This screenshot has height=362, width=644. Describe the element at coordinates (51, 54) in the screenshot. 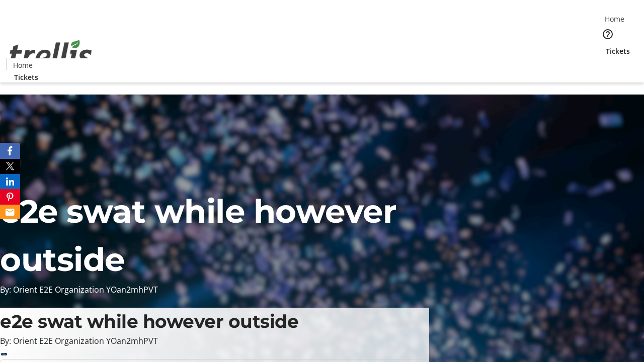

I see `img: Orient E2E Organization YOan2mhPVT's Logo` at that location.